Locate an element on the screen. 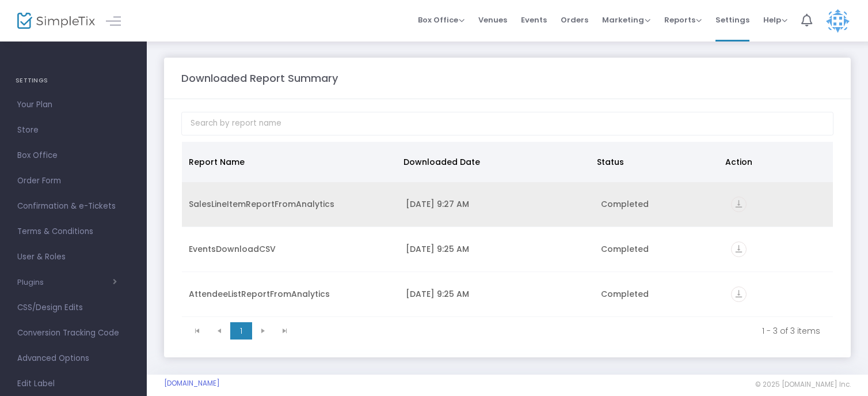 This screenshot has width=868, height=396. span: Reports is located at coordinates (682, 20).